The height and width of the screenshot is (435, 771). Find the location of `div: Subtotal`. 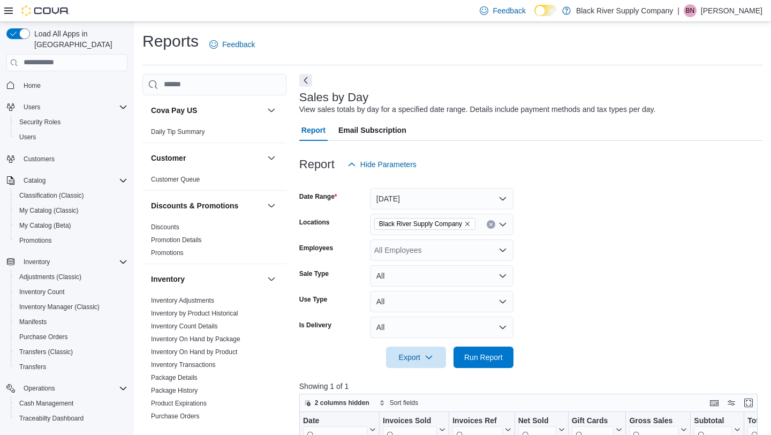

div: Subtotal is located at coordinates (712, 420).